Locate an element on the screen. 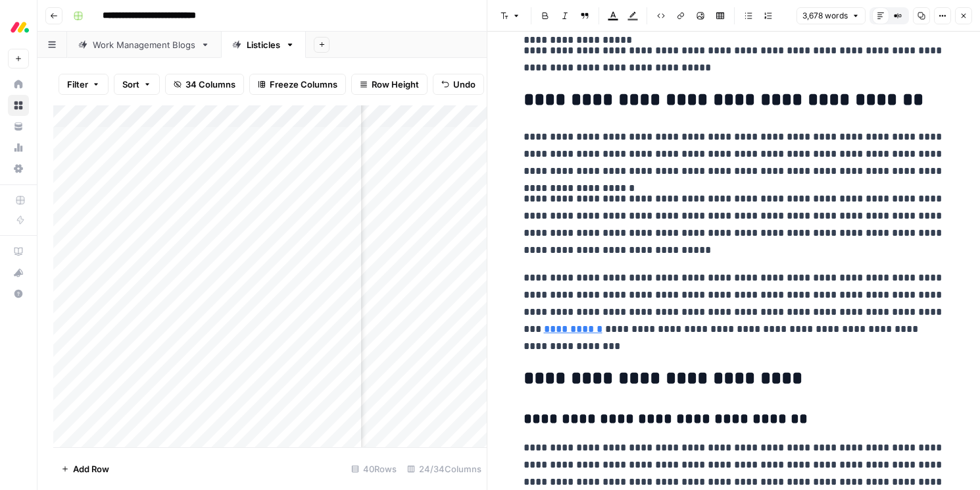  span: 3,678 words is located at coordinates (825, 16).